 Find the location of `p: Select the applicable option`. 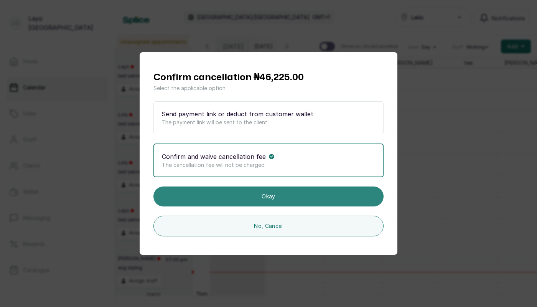

p: Select the applicable option is located at coordinates (269, 88).